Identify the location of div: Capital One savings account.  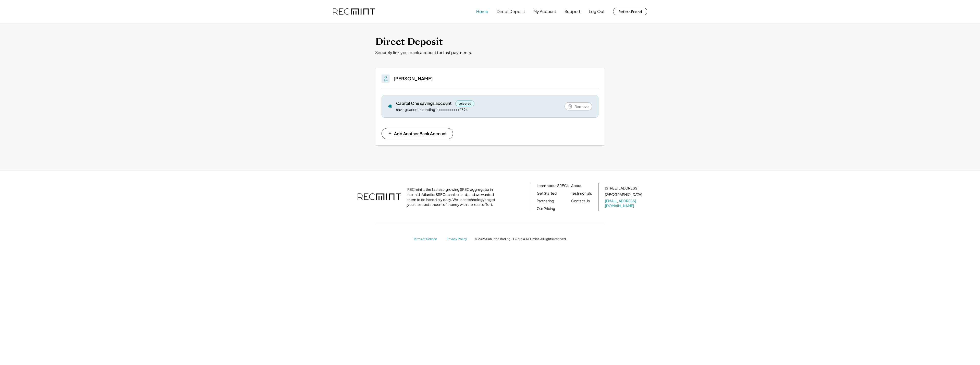
(424, 103).